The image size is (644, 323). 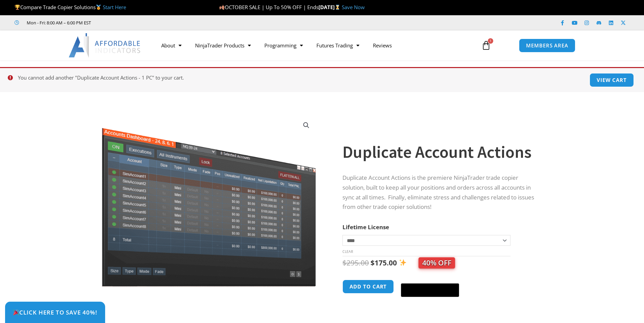 What do you see at coordinates (441, 152) in the screenshot?
I see `h1: Duplicate Account Actions` at bounding box center [441, 152].